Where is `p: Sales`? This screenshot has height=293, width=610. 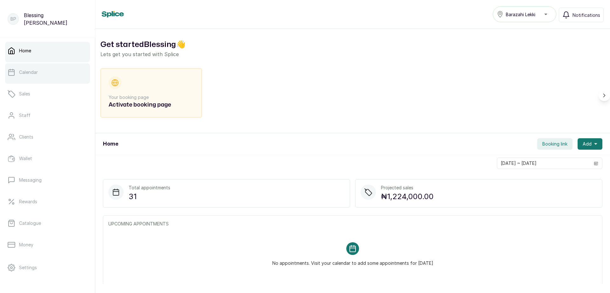 p: Sales is located at coordinates (24, 94).